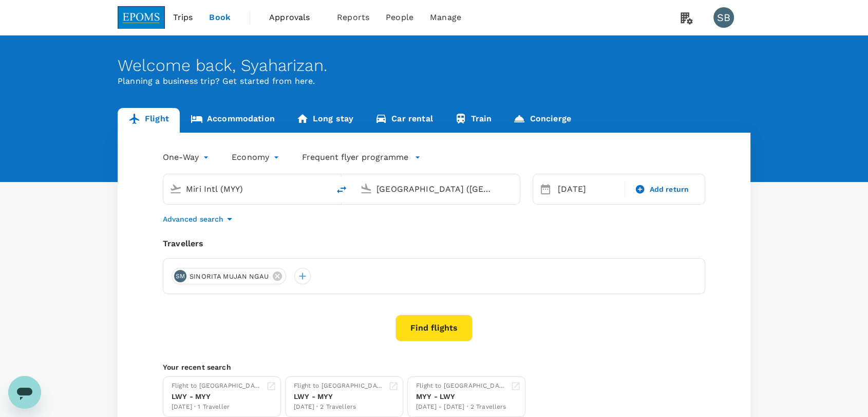  What do you see at coordinates (361, 158) in the screenshot?
I see `button: Frequent flyer programme` at bounding box center [361, 158].